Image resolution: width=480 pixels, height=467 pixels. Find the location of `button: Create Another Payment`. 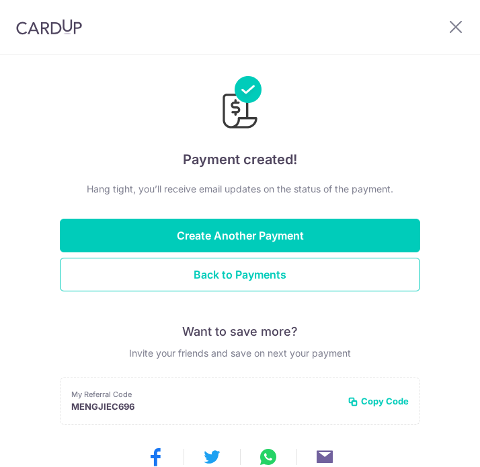

button: Create Another Payment is located at coordinates (240, 235).